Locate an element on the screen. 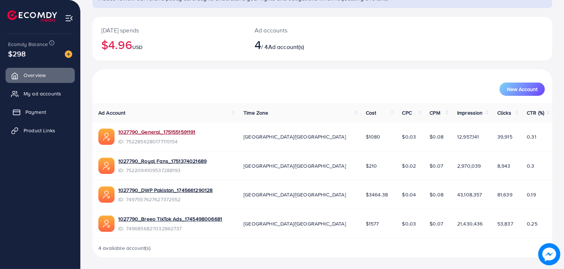  span: $210 is located at coordinates (371, 166).